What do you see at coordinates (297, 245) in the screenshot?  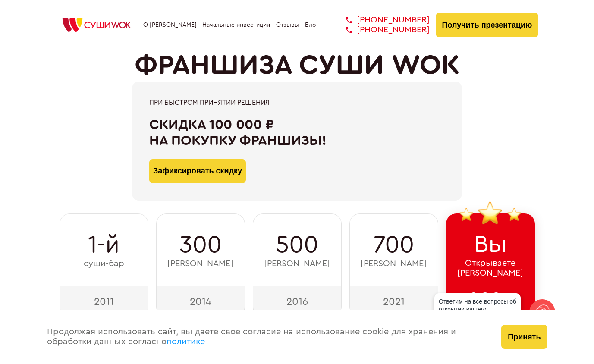 I see `span: 500` at bounding box center [297, 245].